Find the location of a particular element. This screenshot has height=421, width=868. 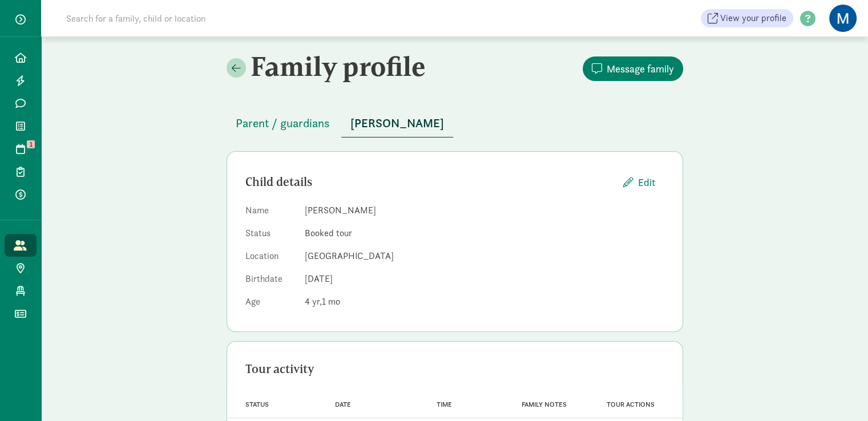

span: 4 is located at coordinates (313, 301).